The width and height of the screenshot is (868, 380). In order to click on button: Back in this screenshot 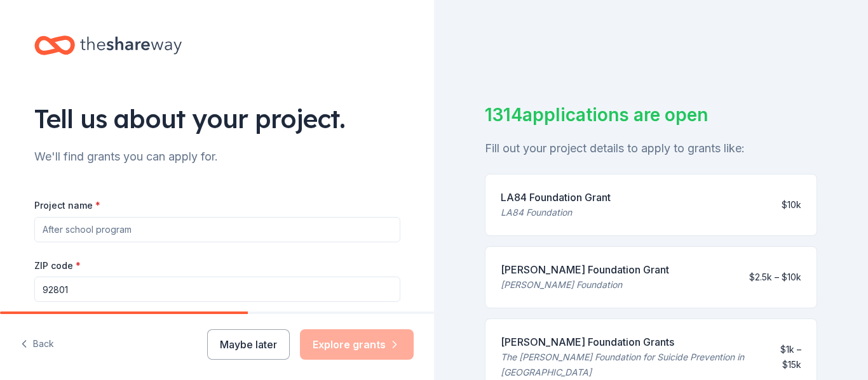, I will do `click(37, 344)`.